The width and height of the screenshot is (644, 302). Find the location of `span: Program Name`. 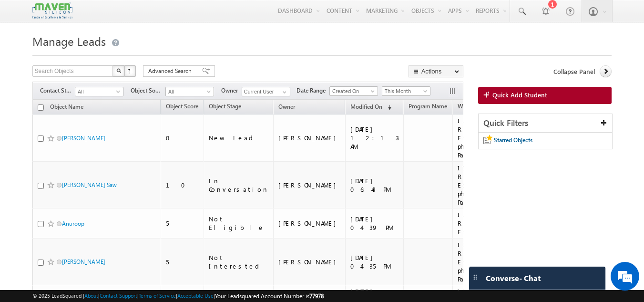

span: Program Name is located at coordinates (428, 106).